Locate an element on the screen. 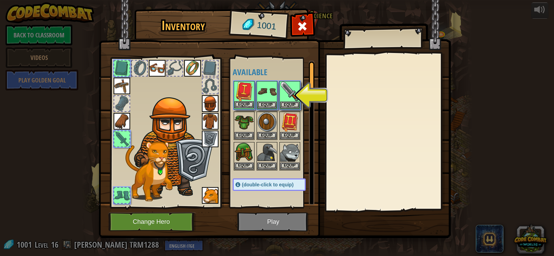 The width and height of the screenshot is (554, 256). img: cougar-paper-dolls.png is located at coordinates (149, 171).